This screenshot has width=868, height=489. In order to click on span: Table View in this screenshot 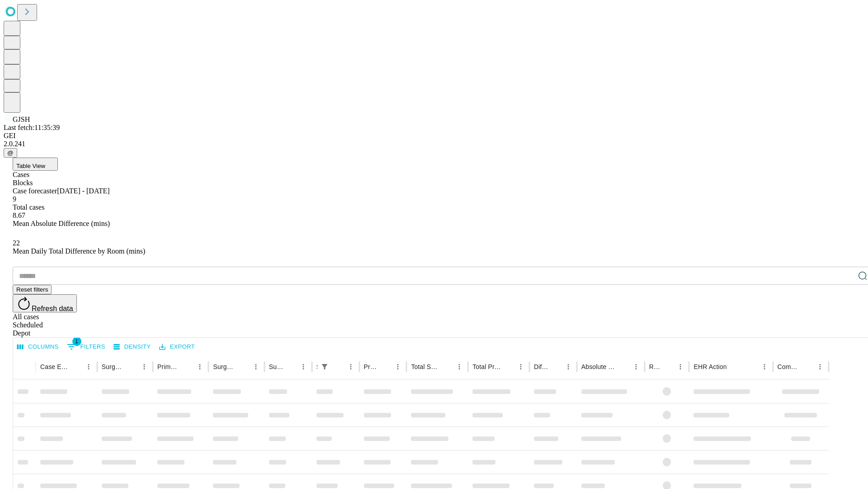, I will do `click(31, 165)`.